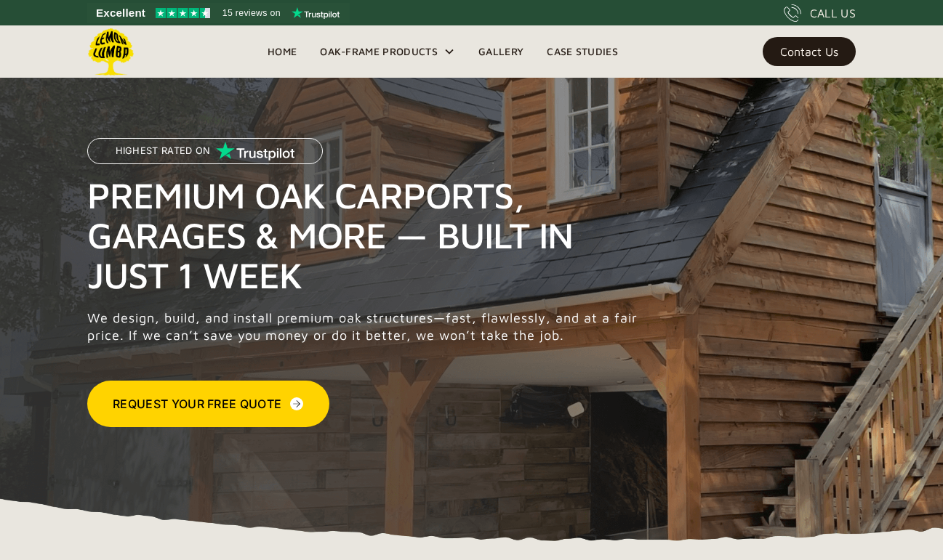 The height and width of the screenshot is (560, 943). I want to click on a: Case Studies, so click(583, 52).